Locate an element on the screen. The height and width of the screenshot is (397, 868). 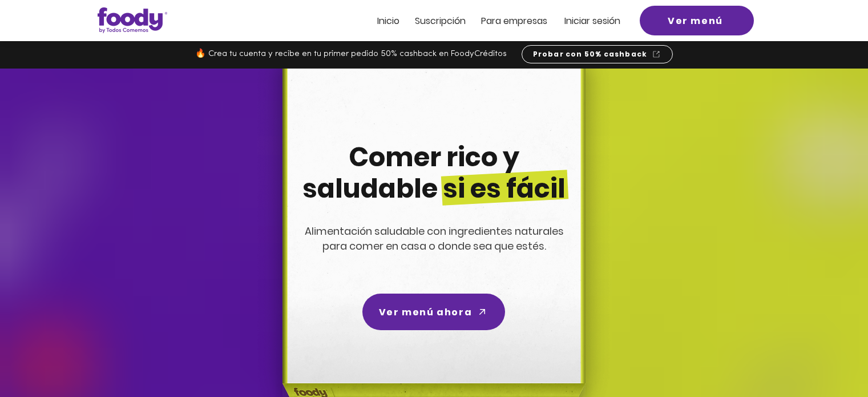
span: Alimentación saludable con ingredientes naturales para comer en casa o donde sea que estés. is located at coordinates (435, 238).